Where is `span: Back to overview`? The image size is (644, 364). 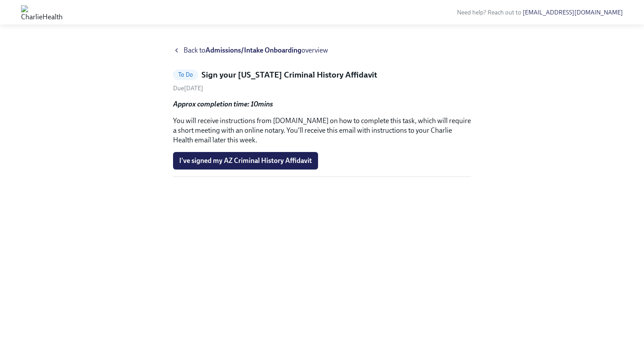
span: Back to overview is located at coordinates (256, 50).